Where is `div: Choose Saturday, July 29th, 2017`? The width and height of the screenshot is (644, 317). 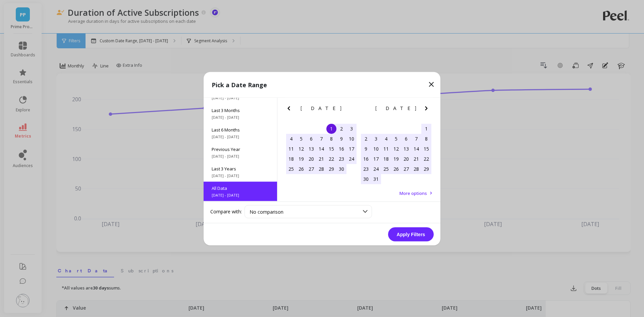
div: Choose Saturday, July 29th, 2017 is located at coordinates (426, 169).